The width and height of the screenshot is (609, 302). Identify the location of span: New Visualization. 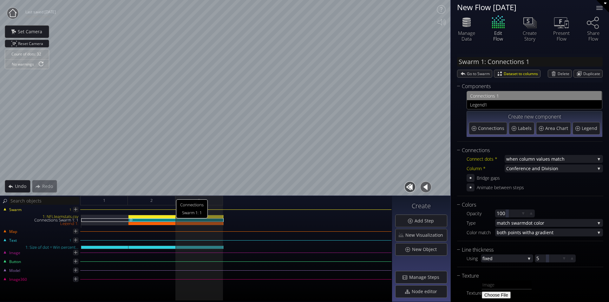
(426, 235).